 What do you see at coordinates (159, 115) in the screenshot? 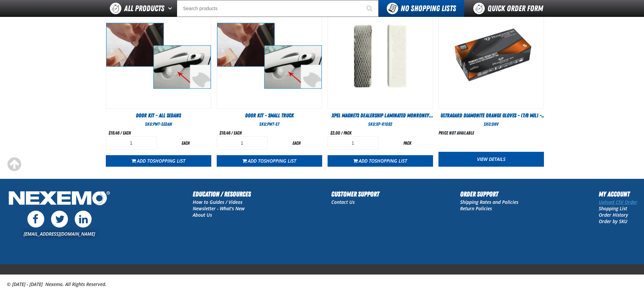
I see `a: Door Kit - All Sedans` at bounding box center [159, 115].